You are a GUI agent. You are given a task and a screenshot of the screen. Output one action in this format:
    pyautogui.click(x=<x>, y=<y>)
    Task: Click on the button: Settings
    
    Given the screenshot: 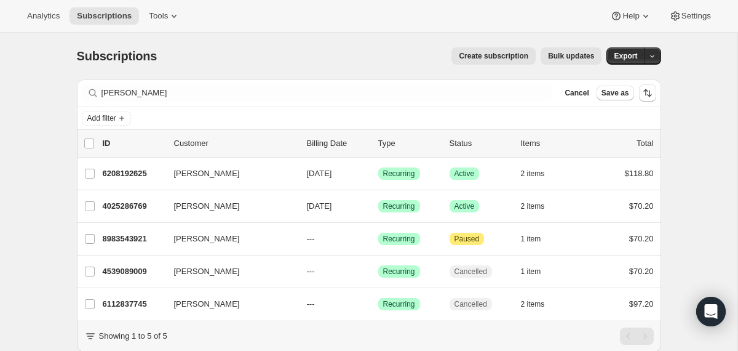 What is the action you would take?
    pyautogui.click(x=690, y=16)
    